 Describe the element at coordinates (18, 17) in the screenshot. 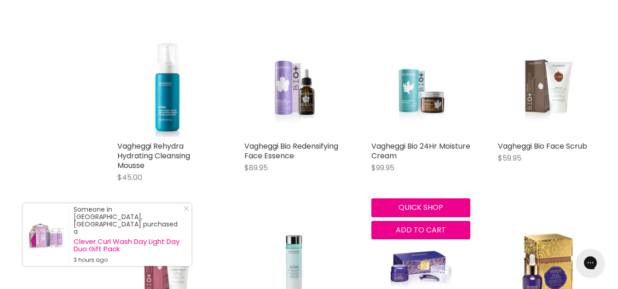

I see `button: Gorgias live chat` at that location.